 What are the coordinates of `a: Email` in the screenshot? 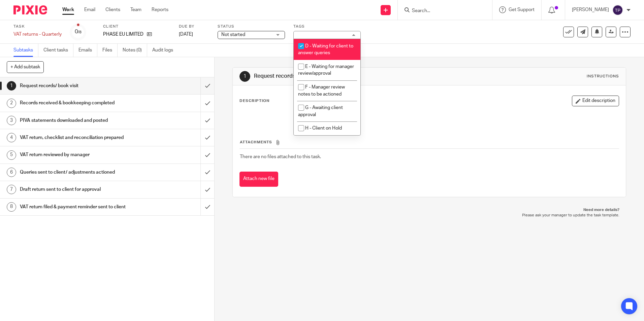 It's located at (90, 10).